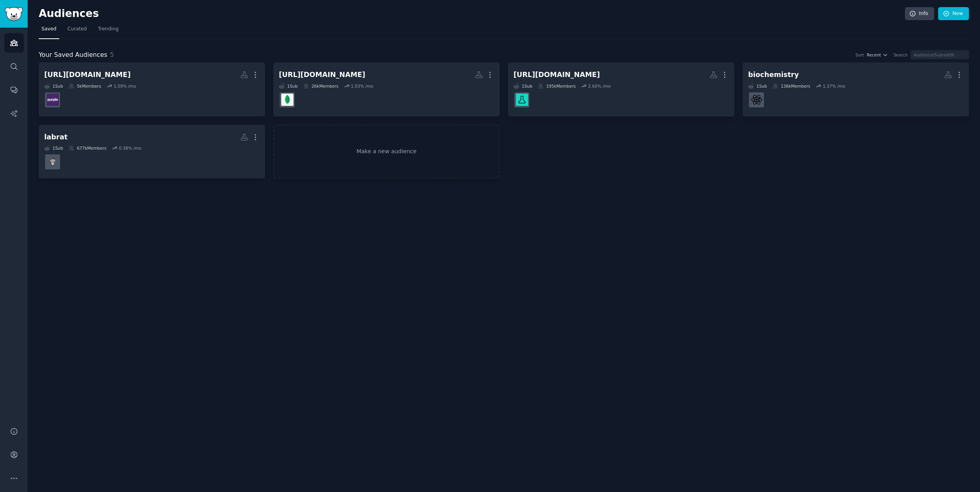  Describe the element at coordinates (557, 86) in the screenshot. I see `div: 195k Members` at that location.